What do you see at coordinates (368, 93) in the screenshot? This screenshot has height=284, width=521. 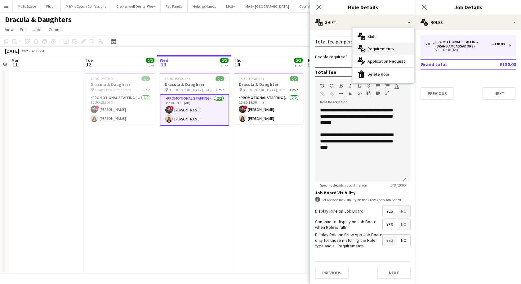 I see `button: Paste as plain text` at bounding box center [368, 93].